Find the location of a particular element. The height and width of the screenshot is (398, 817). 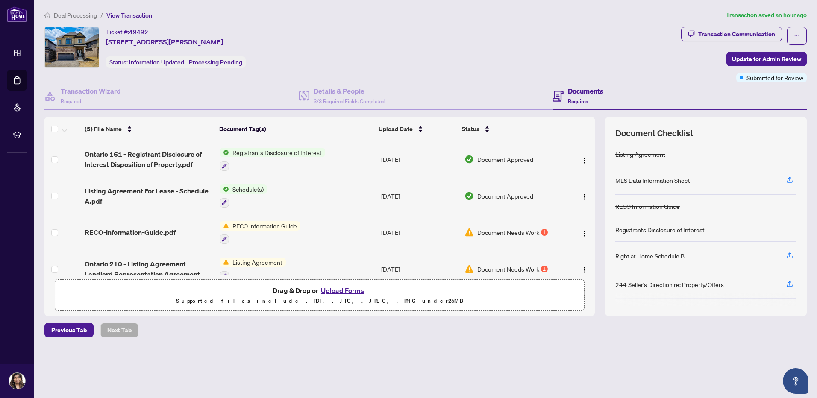

div: Listing Agreement is located at coordinates (640, 154).